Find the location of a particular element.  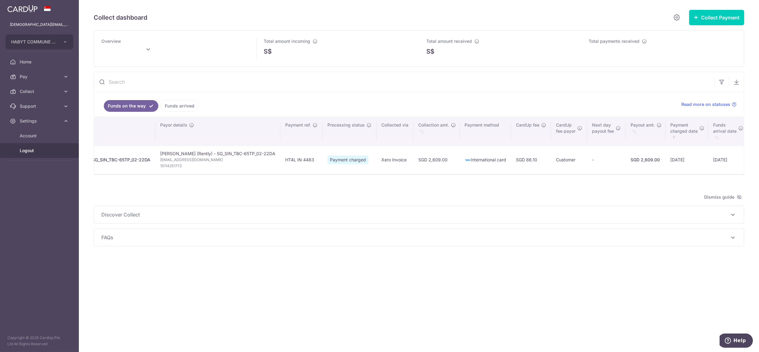

th: Payment ref. is located at coordinates (301, 131).